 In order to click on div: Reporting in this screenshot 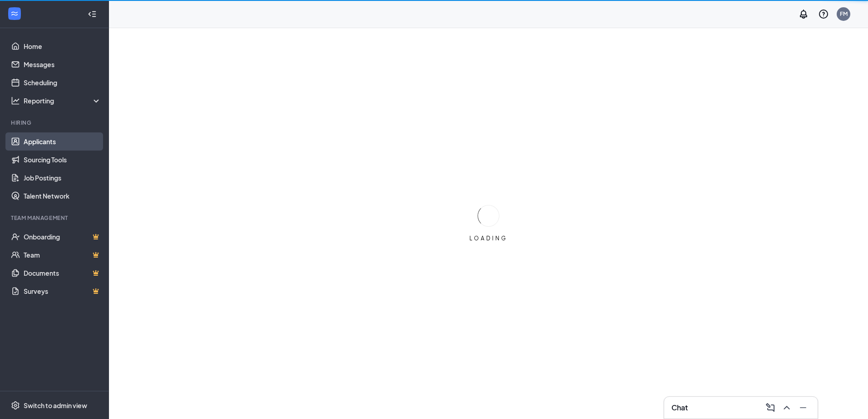, I will do `click(63, 101)`.